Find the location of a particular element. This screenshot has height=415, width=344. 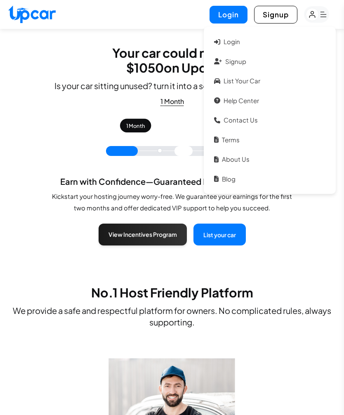

a: Terms is located at coordinates (270, 140).